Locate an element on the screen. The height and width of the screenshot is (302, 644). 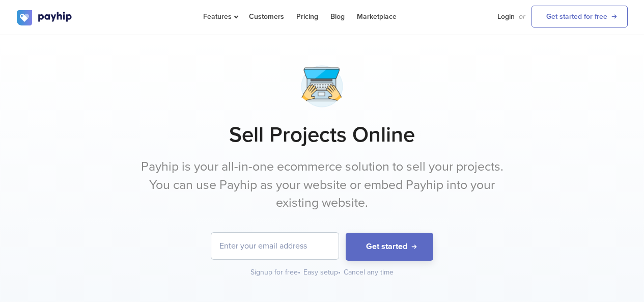
img: logo.svg is located at coordinates (45, 18).